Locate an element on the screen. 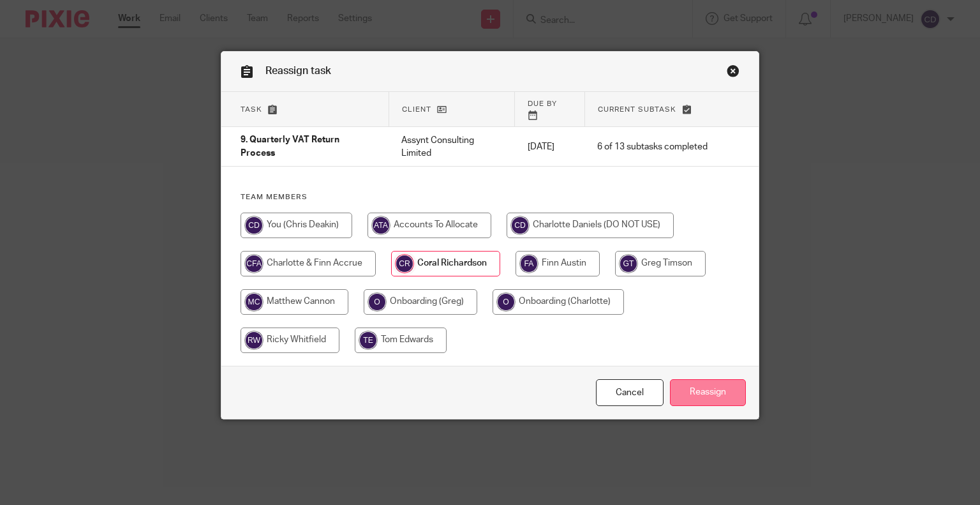  span: Current subtask is located at coordinates (636, 109).